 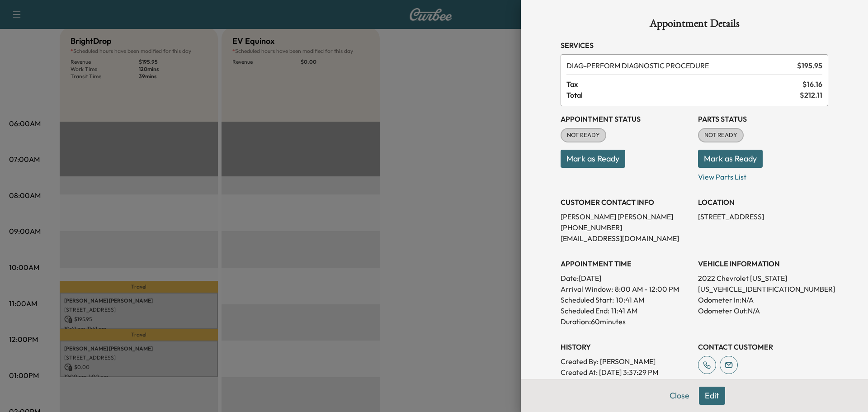 I want to click on h3: CUSTOMER CONTACT INFO, so click(x=626, y=202).